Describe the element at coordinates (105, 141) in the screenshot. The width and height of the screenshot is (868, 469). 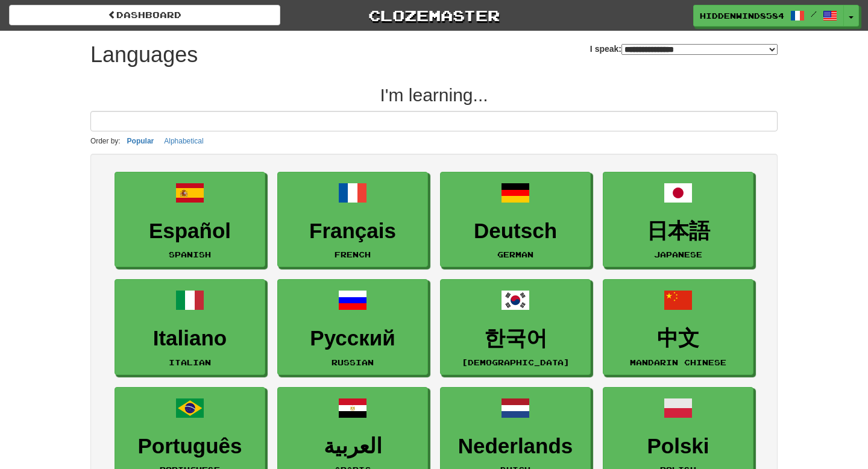
I see `small: Order by:` at that location.